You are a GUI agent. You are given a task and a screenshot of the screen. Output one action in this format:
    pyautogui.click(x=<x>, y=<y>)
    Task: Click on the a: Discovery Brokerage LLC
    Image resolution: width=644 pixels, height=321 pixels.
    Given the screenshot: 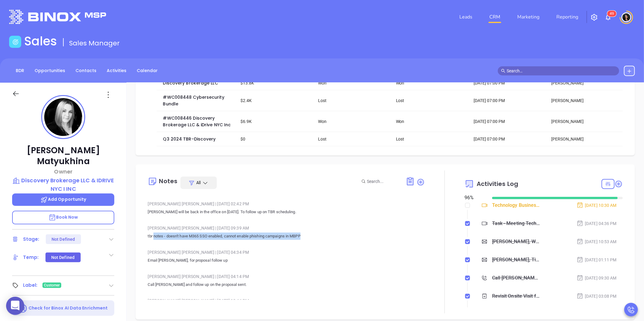 What is the action you would take?
    pyautogui.click(x=190, y=83)
    